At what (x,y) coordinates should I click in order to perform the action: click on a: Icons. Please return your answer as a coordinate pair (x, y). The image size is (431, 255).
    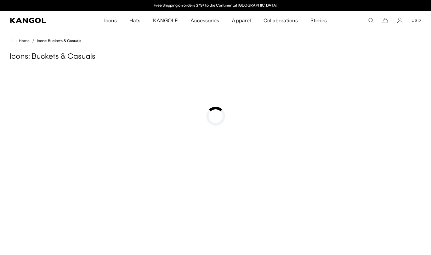
    Looking at the image, I should click on (110, 20).